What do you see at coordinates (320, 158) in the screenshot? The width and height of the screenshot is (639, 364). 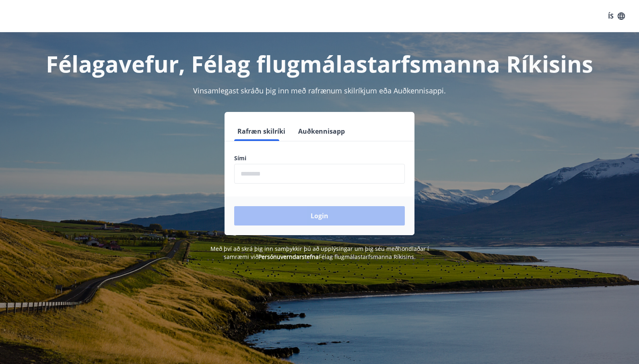 I see `label: Sími` at bounding box center [320, 158].